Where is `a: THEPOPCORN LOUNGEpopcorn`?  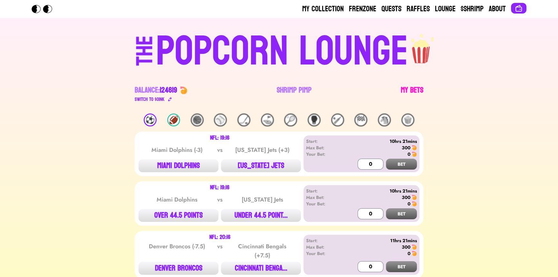
a: THEPOPCORN LOUNGEpopcorn is located at coordinates (279, 50).